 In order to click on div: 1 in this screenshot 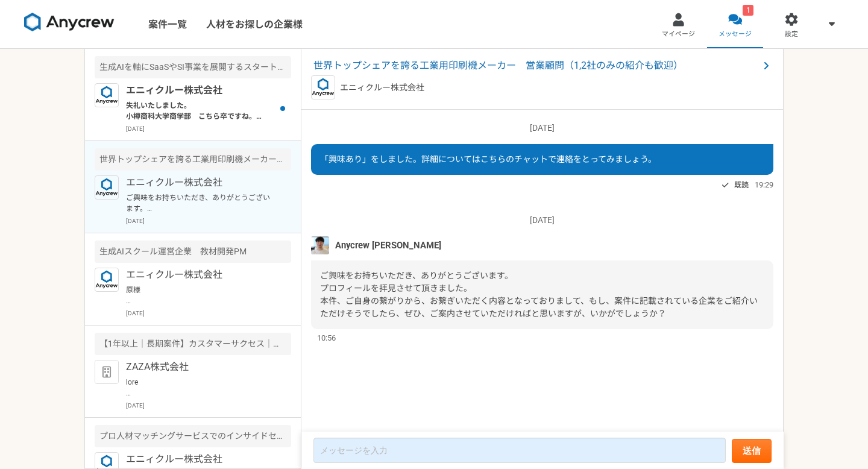, I will do `click(748, 11)`.